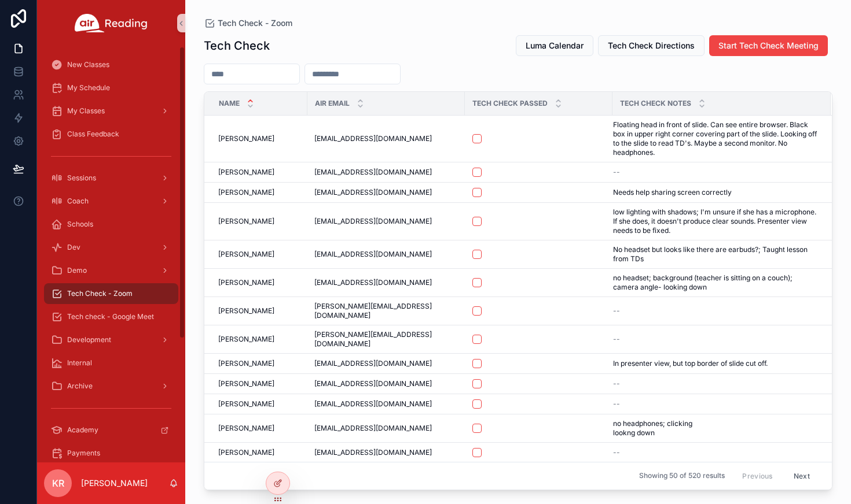  What do you see at coordinates (111, 430) in the screenshot?
I see `a: Academy` at bounding box center [111, 430].